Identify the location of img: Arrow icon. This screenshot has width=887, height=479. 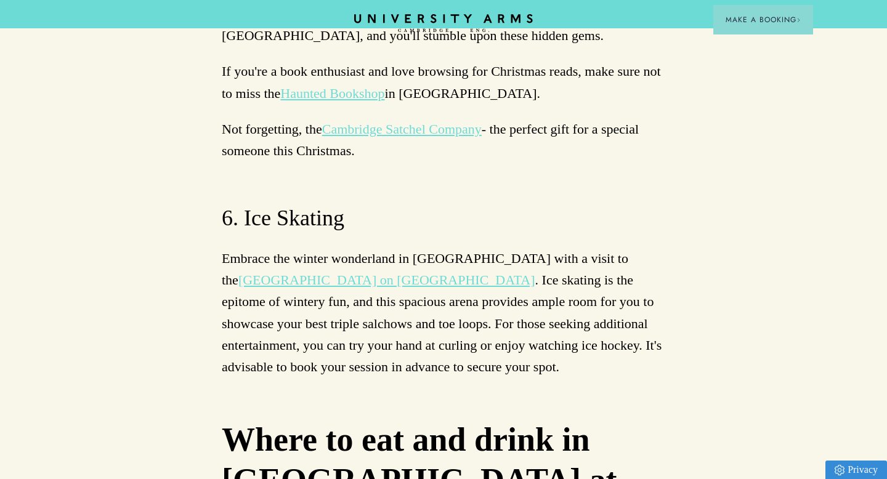
(799, 20).